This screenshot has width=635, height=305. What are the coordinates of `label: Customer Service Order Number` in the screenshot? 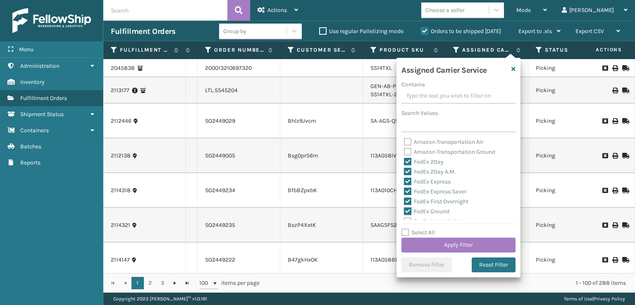 It's located at (322, 50).